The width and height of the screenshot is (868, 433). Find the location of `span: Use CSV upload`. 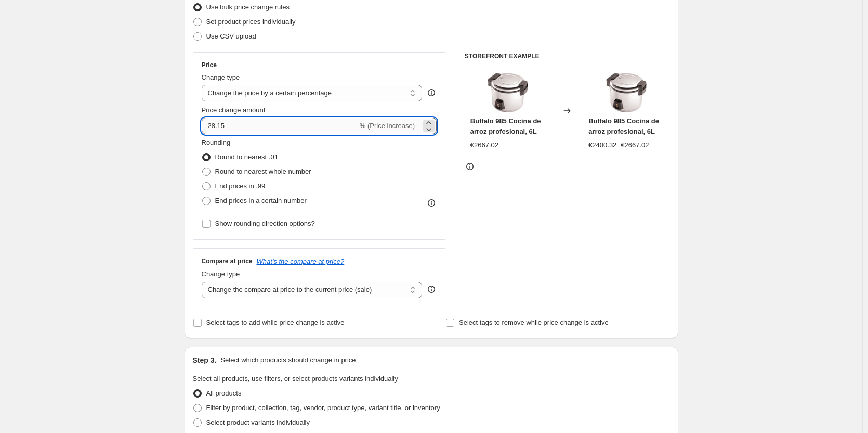

span: Use CSV upload is located at coordinates (231, 36).